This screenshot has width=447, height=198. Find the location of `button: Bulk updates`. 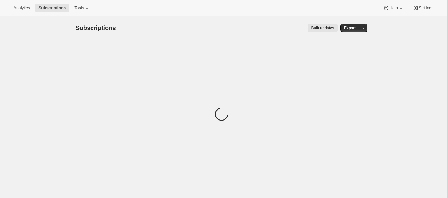

button: Bulk updates is located at coordinates (322, 28).